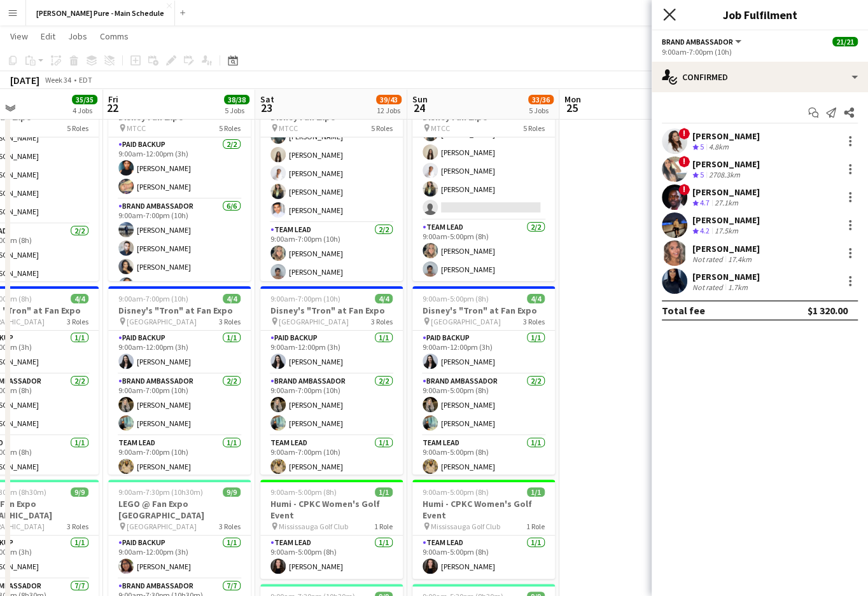 This screenshot has width=868, height=596. Describe the element at coordinates (739, 259) in the screenshot. I see `div: 17.4km` at that location.